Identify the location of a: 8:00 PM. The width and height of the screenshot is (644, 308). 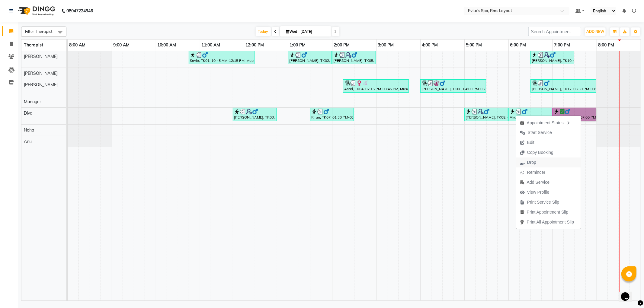
(606, 45).